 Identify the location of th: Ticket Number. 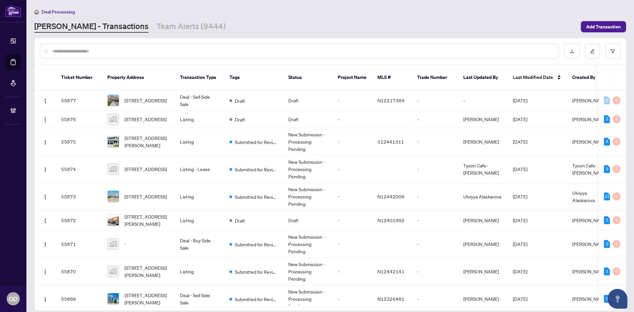
(79, 78).